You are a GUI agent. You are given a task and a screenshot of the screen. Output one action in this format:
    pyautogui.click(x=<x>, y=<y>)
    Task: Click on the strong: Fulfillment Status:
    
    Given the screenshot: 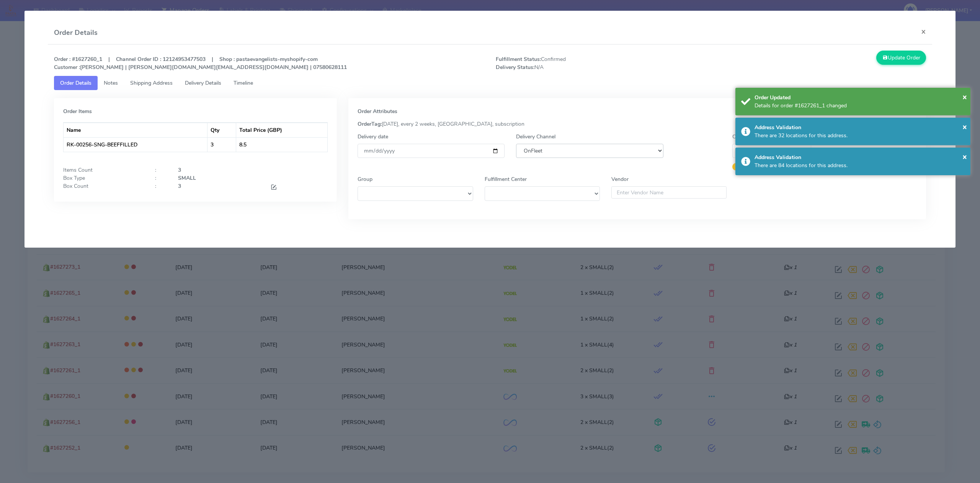 What is the action you would take?
    pyautogui.click(x=519, y=59)
    